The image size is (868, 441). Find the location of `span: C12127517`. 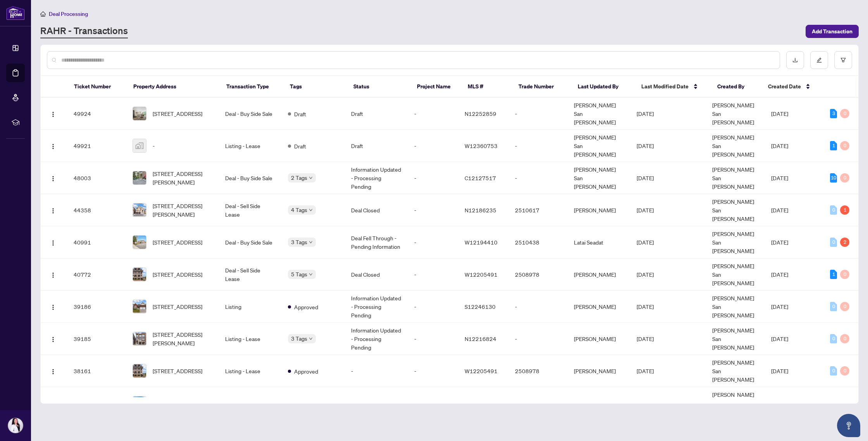

span: C12127517 is located at coordinates (480, 178).